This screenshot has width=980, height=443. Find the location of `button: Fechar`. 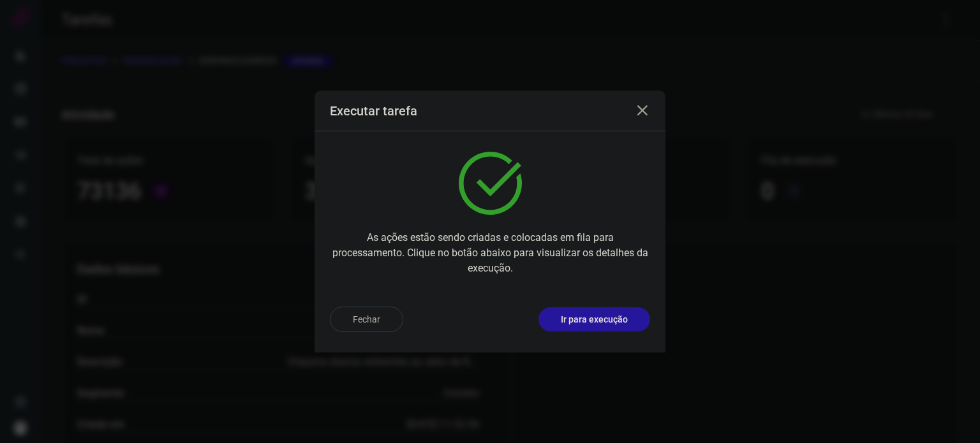

button: Fechar is located at coordinates (366, 319).